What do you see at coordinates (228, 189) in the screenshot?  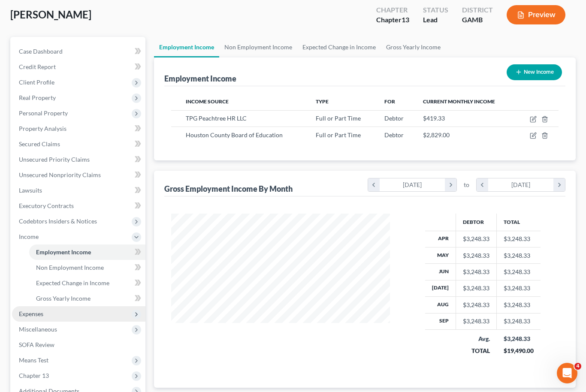 I see `div: Gross Employment Income By Month` at bounding box center [228, 189].